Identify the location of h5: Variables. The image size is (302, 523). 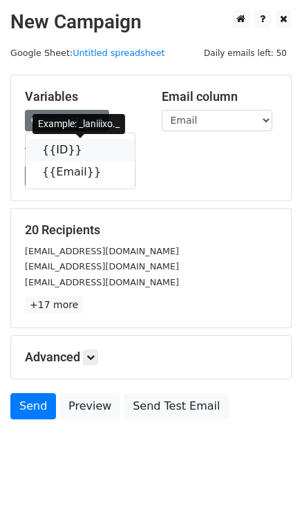
(83, 97).